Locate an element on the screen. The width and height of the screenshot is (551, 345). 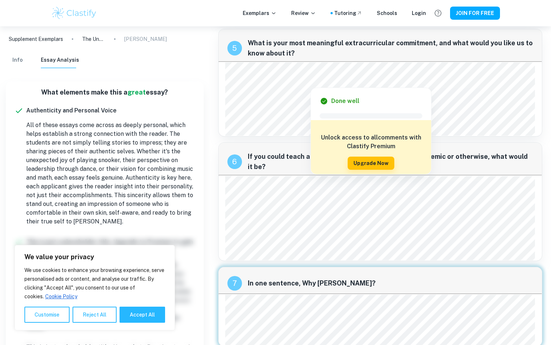
a: Tutoring is located at coordinates (348, 13).